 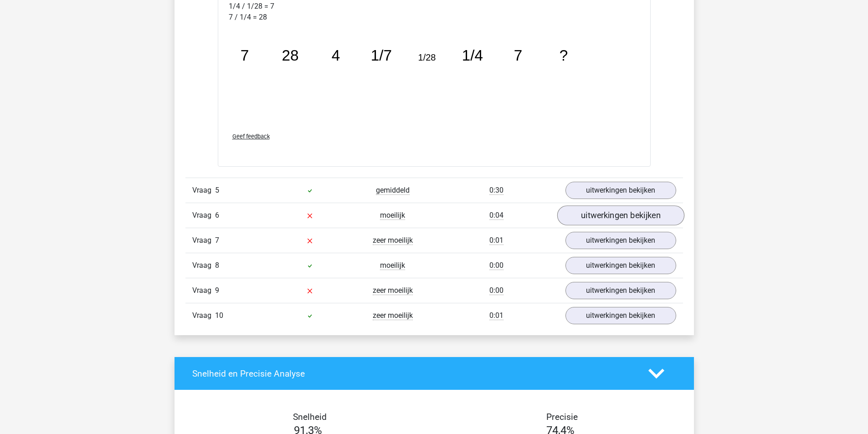 I want to click on span: 6, so click(x=217, y=215).